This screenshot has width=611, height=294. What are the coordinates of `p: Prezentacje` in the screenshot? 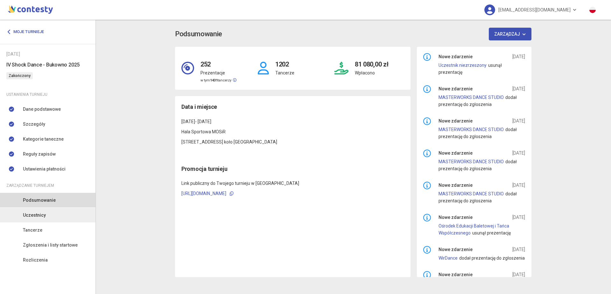 It's located at (218, 73).